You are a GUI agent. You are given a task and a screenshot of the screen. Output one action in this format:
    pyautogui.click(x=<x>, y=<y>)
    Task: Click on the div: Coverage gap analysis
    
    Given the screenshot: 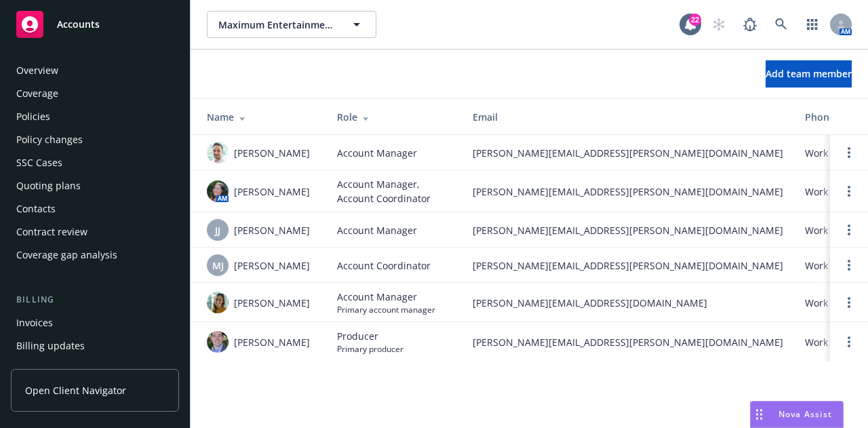 What is the action you would take?
    pyautogui.click(x=67, y=255)
    